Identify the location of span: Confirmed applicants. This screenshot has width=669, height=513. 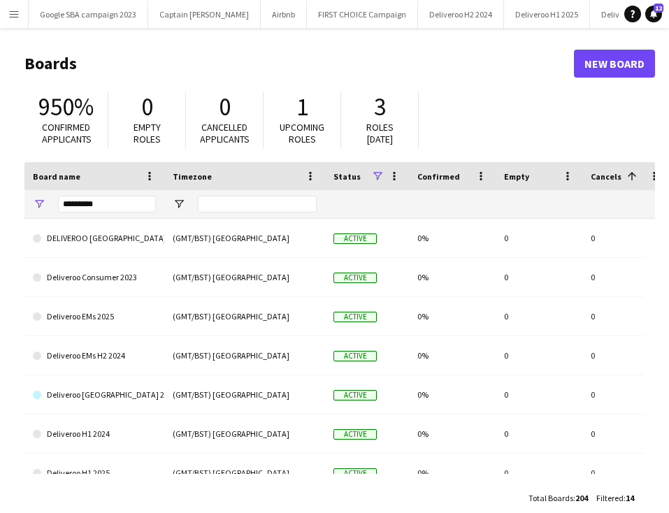
(66, 133).